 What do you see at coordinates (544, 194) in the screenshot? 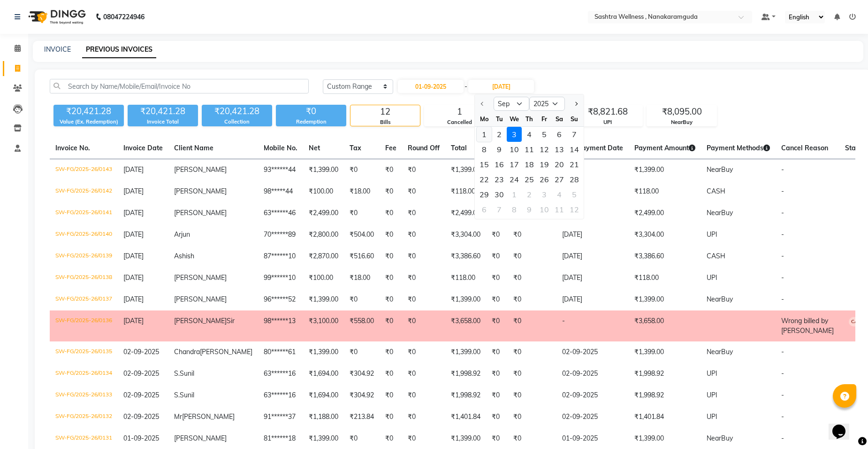
I see `div: 3` at bounding box center [544, 194].